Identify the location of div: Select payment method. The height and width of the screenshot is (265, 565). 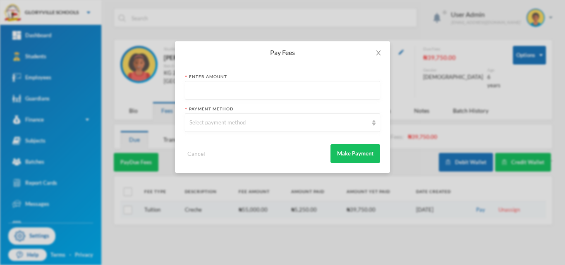
(279, 123).